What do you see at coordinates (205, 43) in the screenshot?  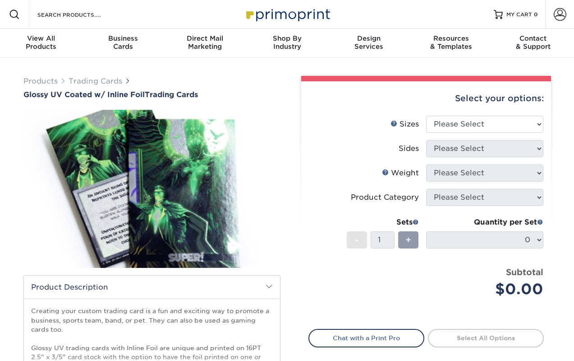 I see `a: Direct MailMarketing` at bounding box center [205, 43].